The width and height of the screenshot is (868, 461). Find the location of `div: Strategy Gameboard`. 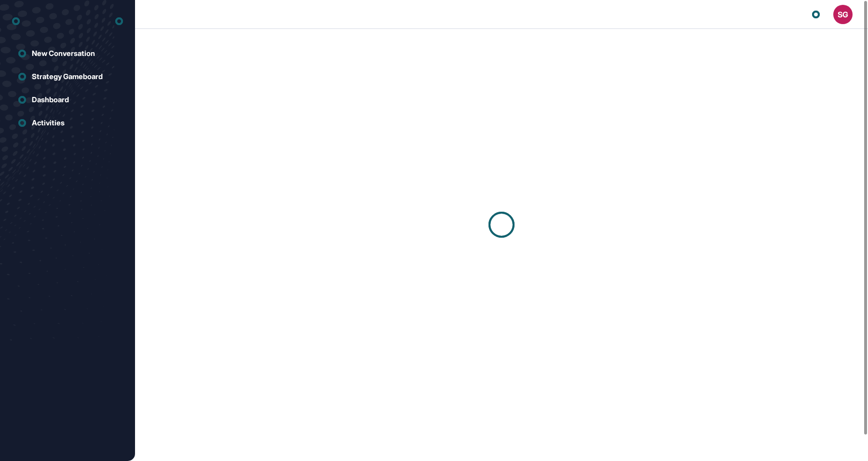

div: Strategy Gameboard is located at coordinates (67, 76).